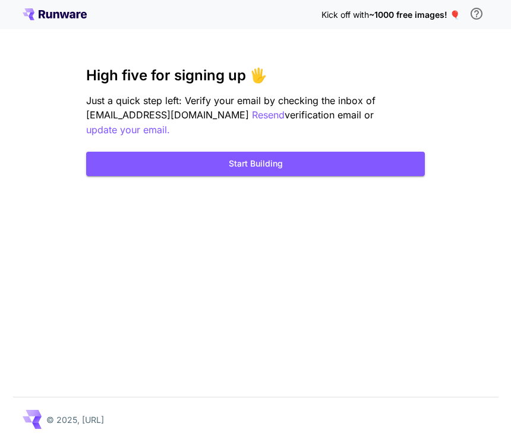 The height and width of the screenshot is (442, 511). I want to click on p: update your email., so click(128, 130).